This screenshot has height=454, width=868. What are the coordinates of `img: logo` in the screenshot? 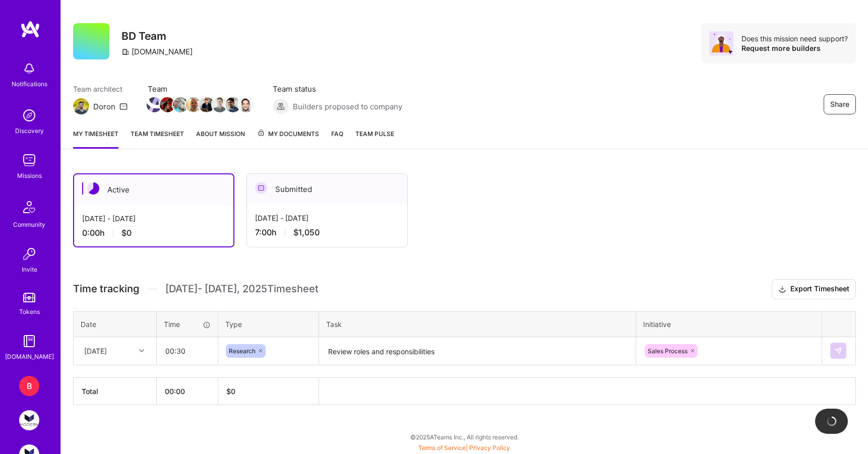 It's located at (31, 29).